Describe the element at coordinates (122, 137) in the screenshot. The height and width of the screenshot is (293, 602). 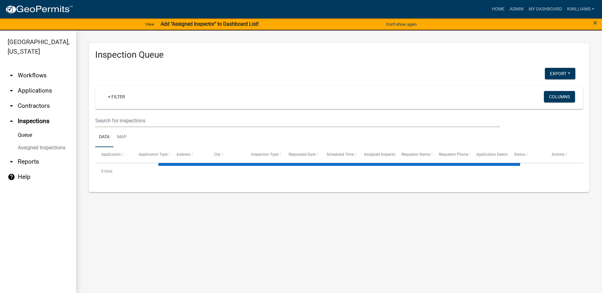
I see `a: Map` at that location.